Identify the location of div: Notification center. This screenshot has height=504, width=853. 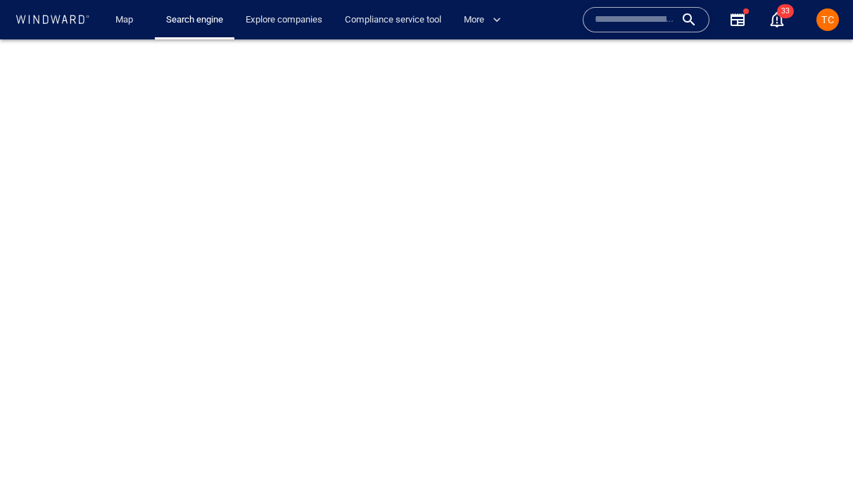
(777, 20).